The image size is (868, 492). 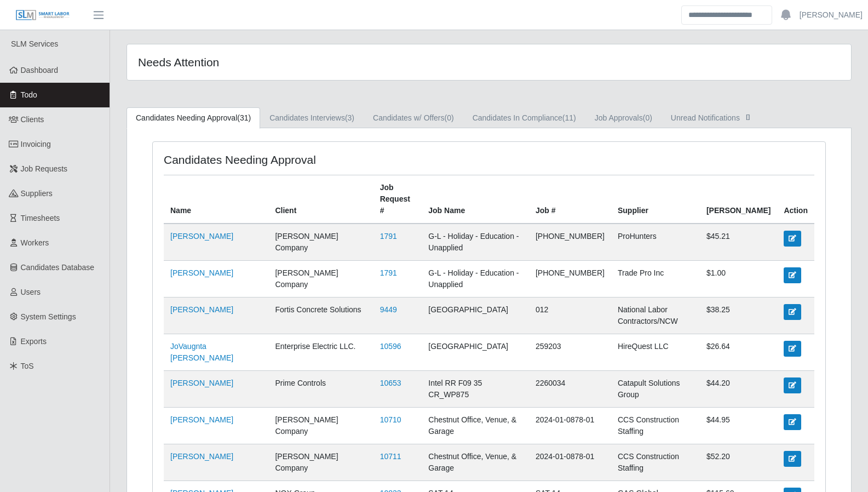 I want to click on td: Prime Controls, so click(x=321, y=389).